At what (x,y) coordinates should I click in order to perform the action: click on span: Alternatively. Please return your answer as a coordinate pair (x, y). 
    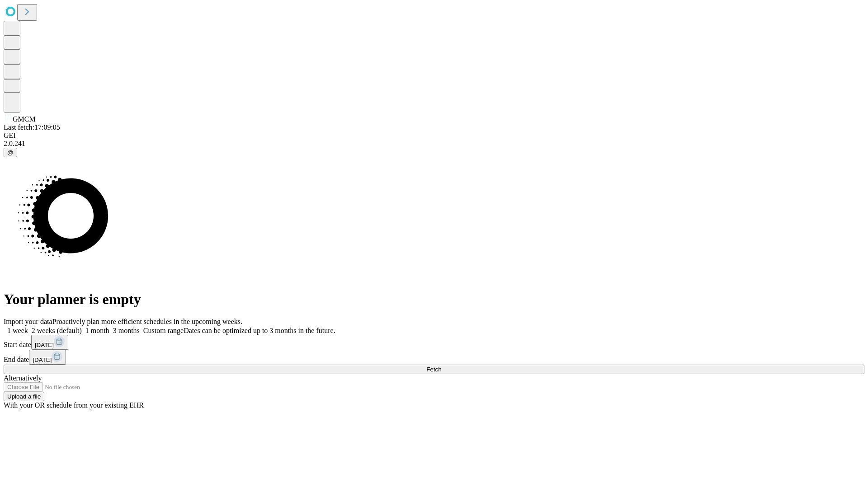
    Looking at the image, I should click on (23, 378).